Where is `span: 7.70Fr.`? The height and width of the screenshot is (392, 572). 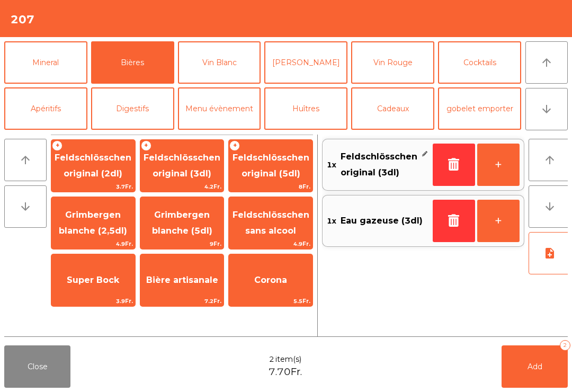
span: 7.70Fr. is located at coordinates (285, 372).